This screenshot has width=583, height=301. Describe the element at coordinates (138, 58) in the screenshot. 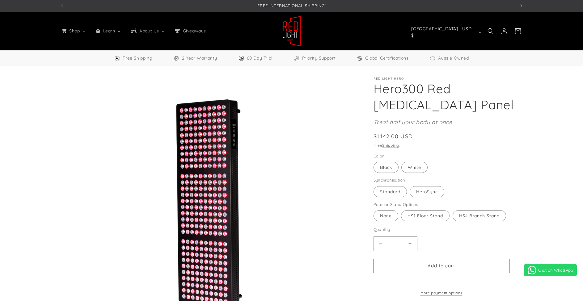

I see `span: Free Shipping` at that location.